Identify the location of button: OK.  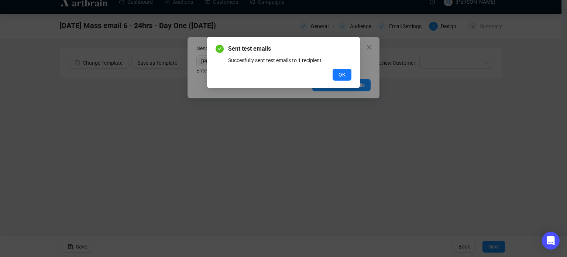
(342, 75).